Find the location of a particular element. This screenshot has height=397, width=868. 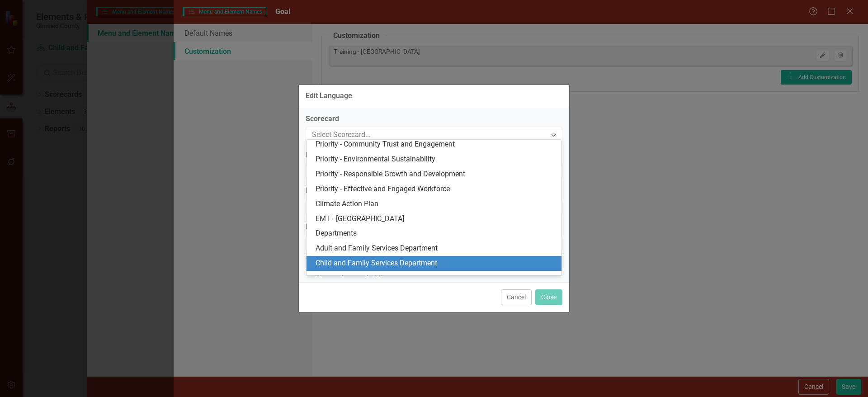

div: Priority - Environmental Sustainability is located at coordinates (436, 159).